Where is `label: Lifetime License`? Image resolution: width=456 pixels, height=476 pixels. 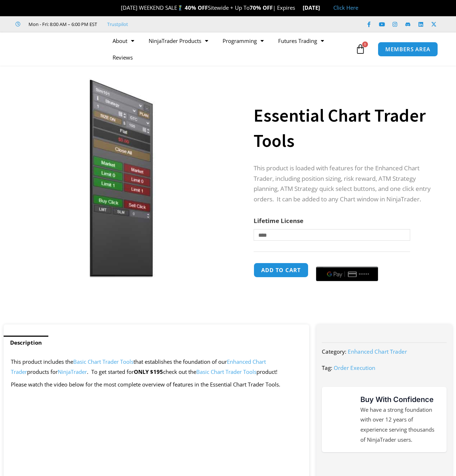 label: Lifetime License is located at coordinates (279, 221).